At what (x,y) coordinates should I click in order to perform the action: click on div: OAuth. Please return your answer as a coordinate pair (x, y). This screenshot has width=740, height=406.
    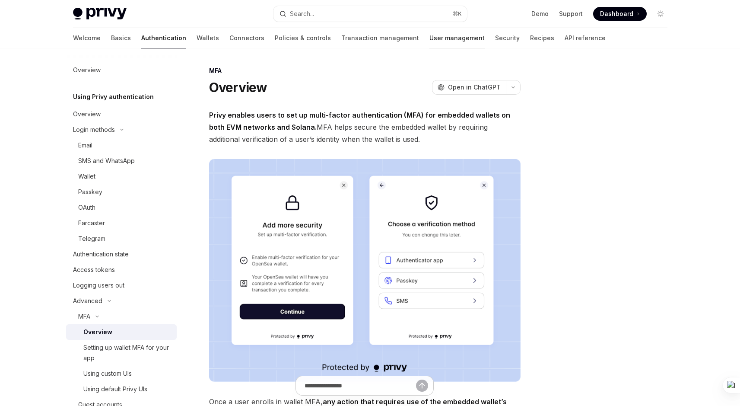
    Looking at the image, I should click on (87, 207).